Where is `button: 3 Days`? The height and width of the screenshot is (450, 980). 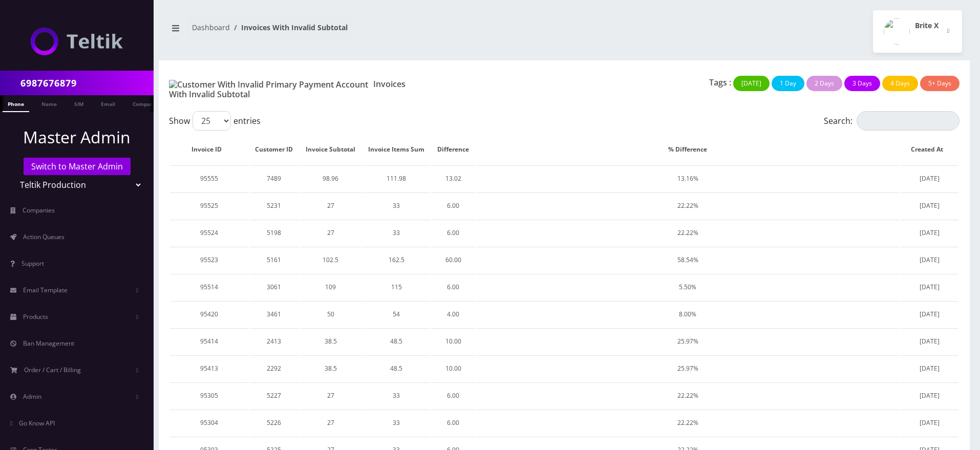
button: 3 Days is located at coordinates (862, 83).